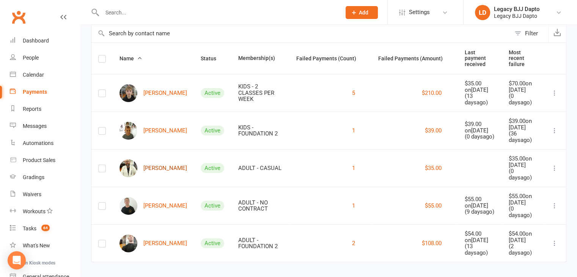 This screenshot has width=577, height=277. I want to click on a: Workouts, so click(45, 211).